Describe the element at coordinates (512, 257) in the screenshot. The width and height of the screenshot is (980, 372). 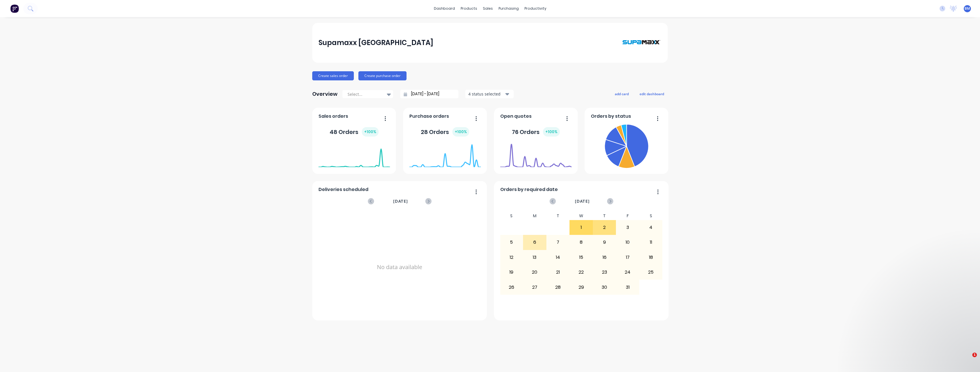
I see `div: 12` at that location.